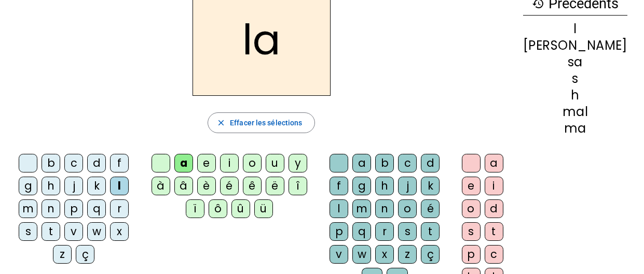 Image resolution: width=644 pixels, height=274 pixels. Describe the element at coordinates (575, 129) in the screenshot. I see `div: ma` at that location.